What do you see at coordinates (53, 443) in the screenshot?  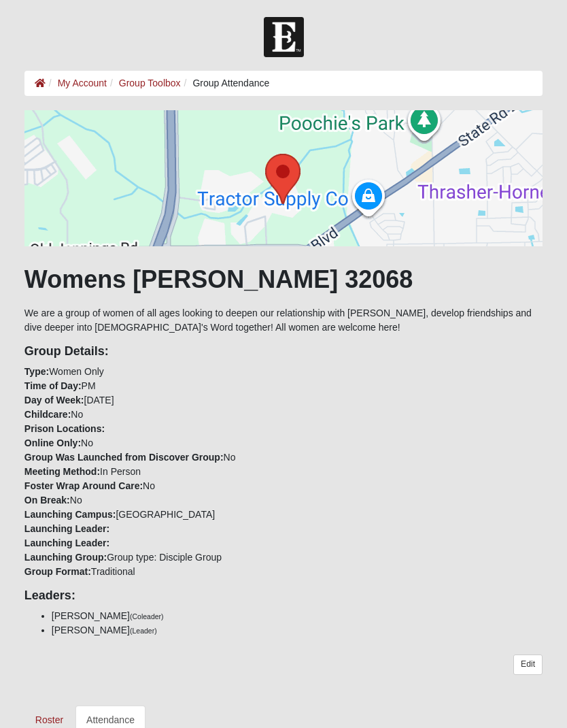 I see `strong: Online Only:` at bounding box center [53, 443].